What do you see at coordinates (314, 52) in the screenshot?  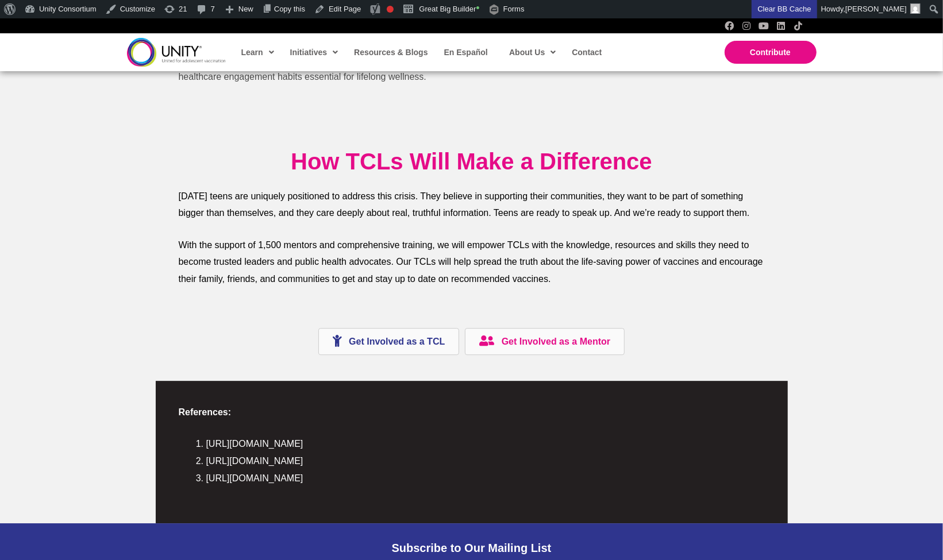 I see `span: Initiatives` at bounding box center [314, 52].